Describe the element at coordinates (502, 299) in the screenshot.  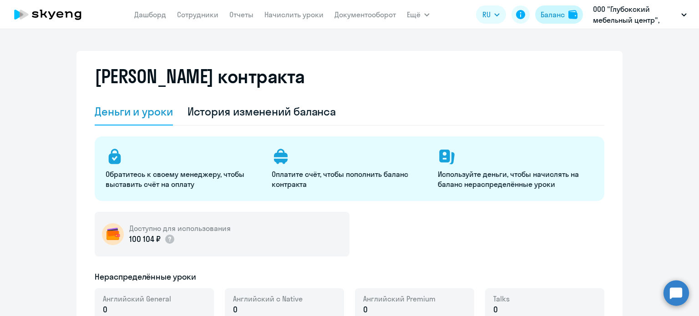
I see `span: Talks` at that location.